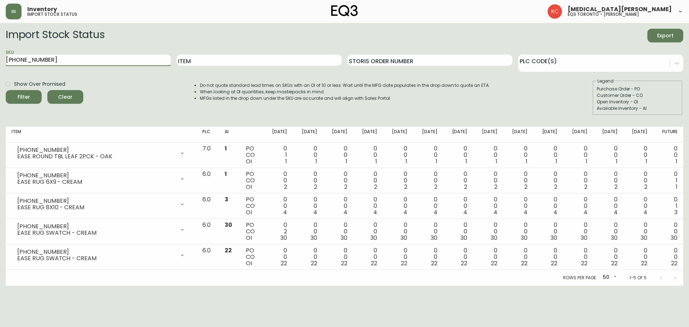 Image resolution: width=689 pixels, height=327 pixels. Describe the element at coordinates (637, 95) in the screenshot. I see `div: Customer Order - CO` at that location.